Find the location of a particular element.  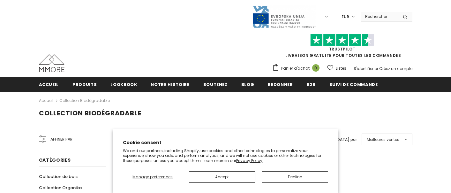

span: LIVRAISON GRATUITE POUR TOUTES LES COMMANDES is located at coordinates (342, 47).